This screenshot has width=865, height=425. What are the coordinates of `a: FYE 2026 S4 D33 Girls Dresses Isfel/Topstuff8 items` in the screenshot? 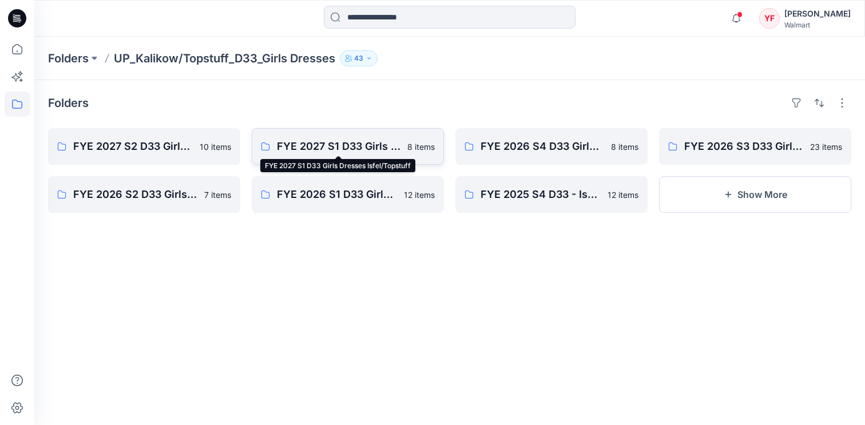 It's located at (552, 146).